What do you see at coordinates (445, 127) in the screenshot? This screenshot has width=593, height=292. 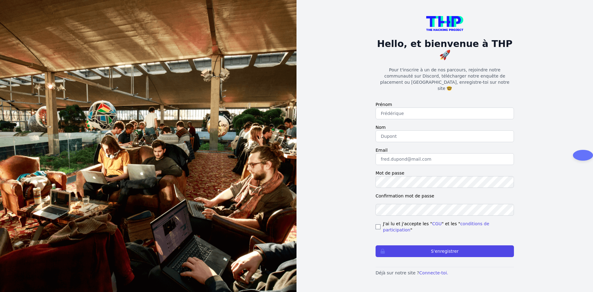 I see `label: Nom` at bounding box center [445, 127].